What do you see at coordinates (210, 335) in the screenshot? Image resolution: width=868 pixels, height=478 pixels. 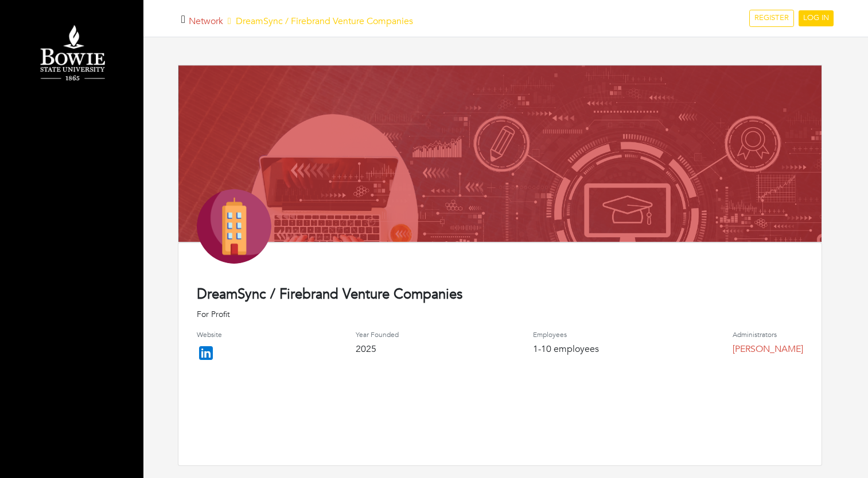 I see `h4: Website` at bounding box center [210, 335].